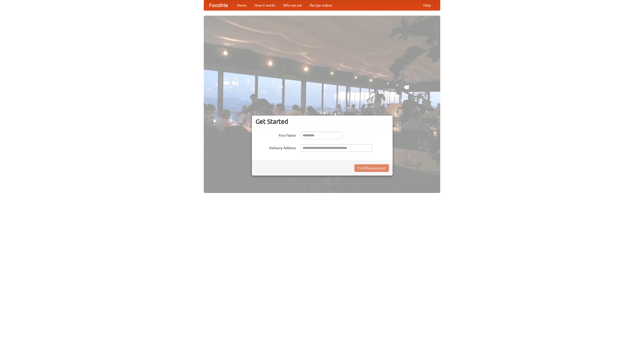 This screenshot has width=644, height=356. What do you see at coordinates (293, 6) in the screenshot?
I see `a: Who we are` at bounding box center [293, 6].